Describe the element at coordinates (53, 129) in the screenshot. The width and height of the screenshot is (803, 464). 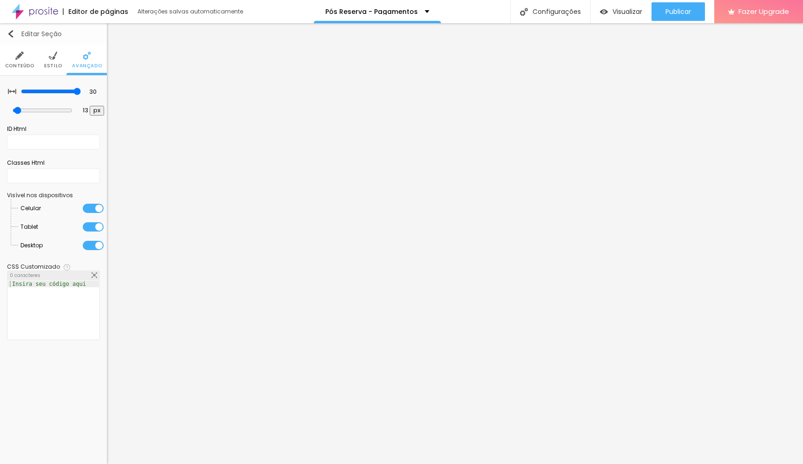
I see `div: ID Html` at that location.